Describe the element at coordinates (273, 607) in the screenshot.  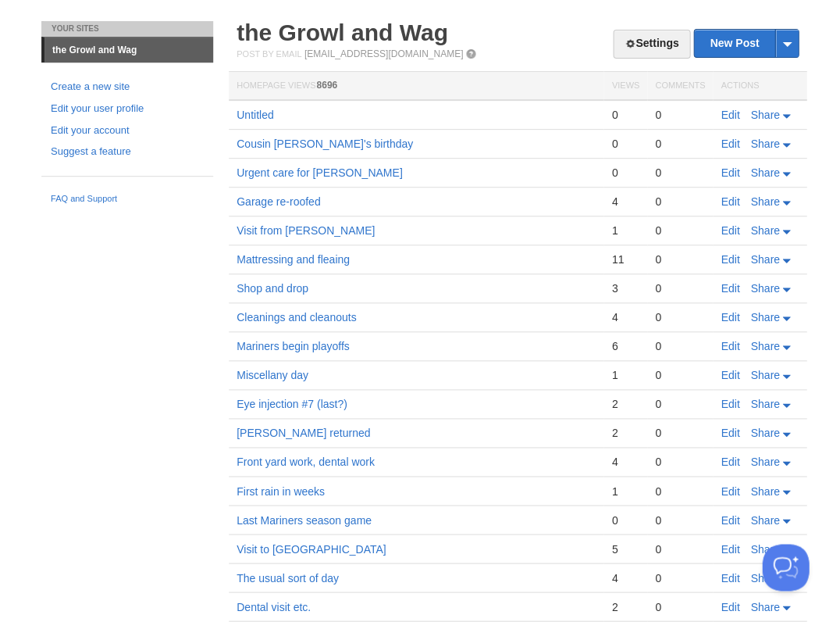
I see `a: Dental visit etc.` at that location.